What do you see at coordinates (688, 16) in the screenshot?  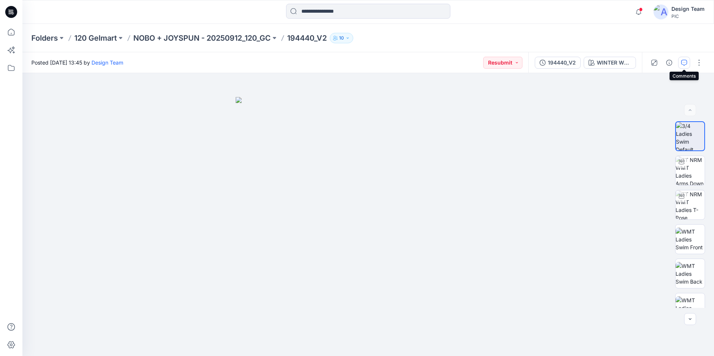 I see `div: PIC` at bounding box center [688, 16].